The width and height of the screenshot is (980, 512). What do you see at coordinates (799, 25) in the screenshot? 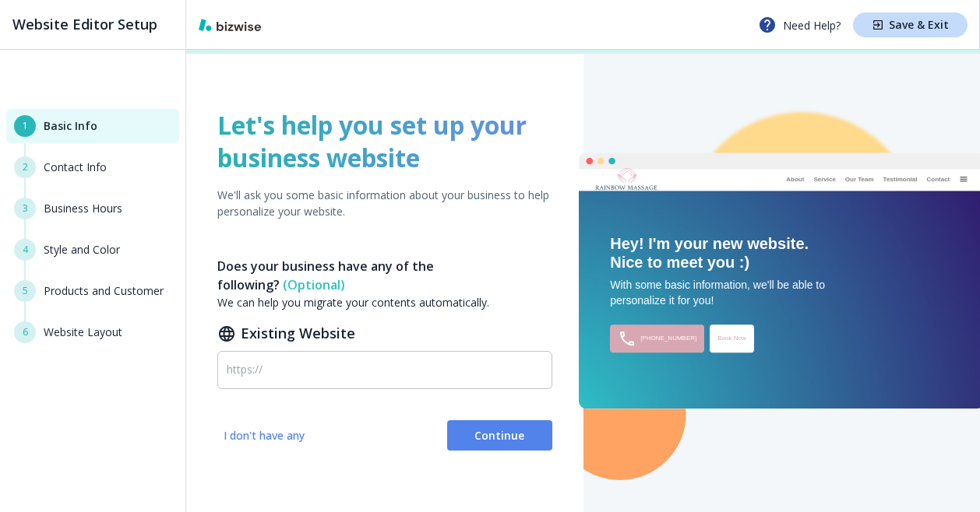
I see `p: Need Help?` at bounding box center [799, 25].